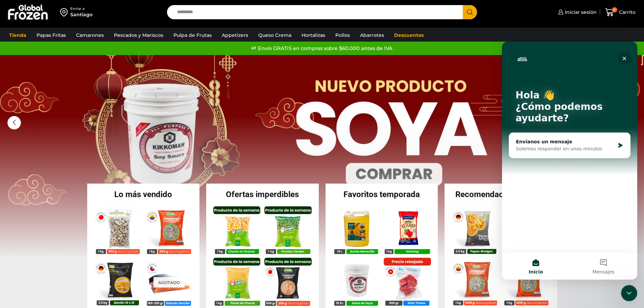 This screenshot has height=308, width=644. What do you see at coordinates (122, 17) in the screenshot?
I see `div: Cerrar` at bounding box center [122, 17].